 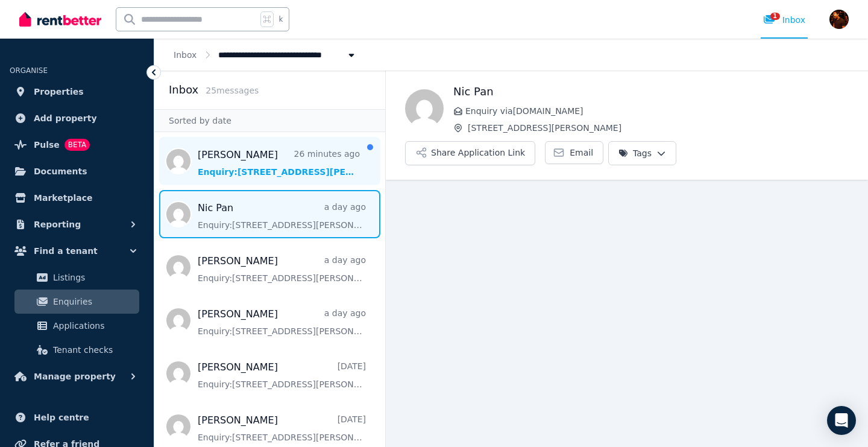 I want to click on span: Tenant checks, so click(x=94, y=350).